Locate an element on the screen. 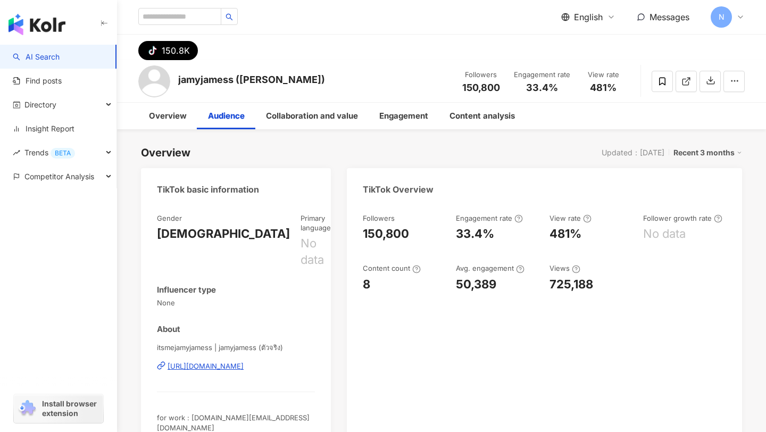 This screenshot has height=432, width=766. span: Install browser extension is located at coordinates (71, 408).